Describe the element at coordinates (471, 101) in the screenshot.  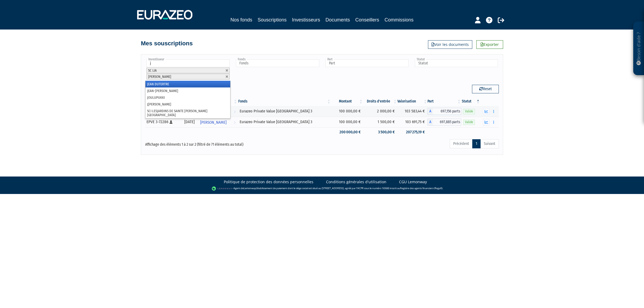
I see `th: Statut : activer pour trier la colonne par ordre d&eacute;croissant` at that location.